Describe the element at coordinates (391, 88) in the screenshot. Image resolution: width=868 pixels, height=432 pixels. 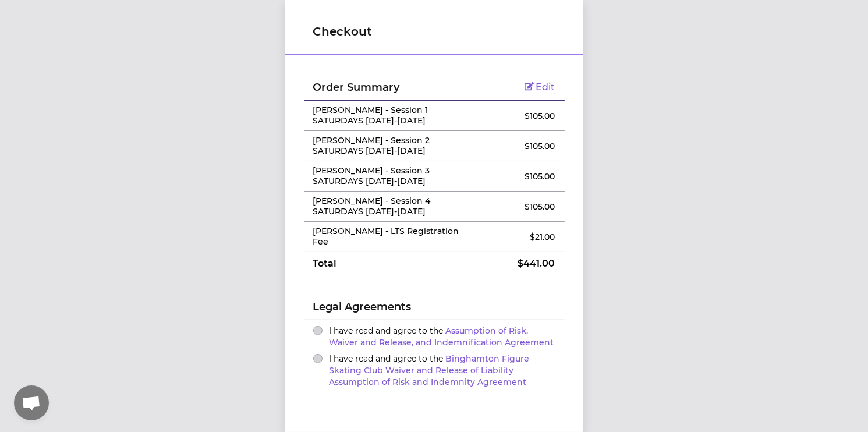
I see `h2: Order Summary` at that location.